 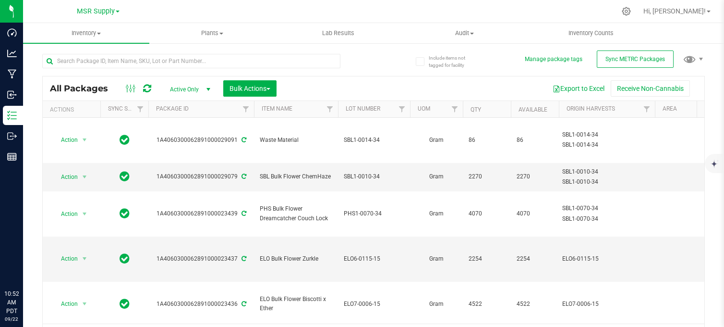 What do you see at coordinates (579, 88) in the screenshot?
I see `button: Export to Excel` at bounding box center [579, 88].